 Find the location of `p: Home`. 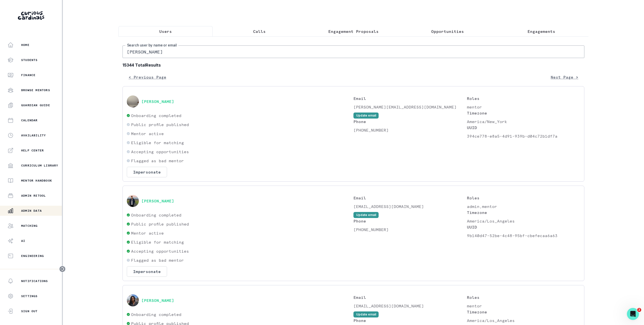

p: Home is located at coordinates (25, 45).